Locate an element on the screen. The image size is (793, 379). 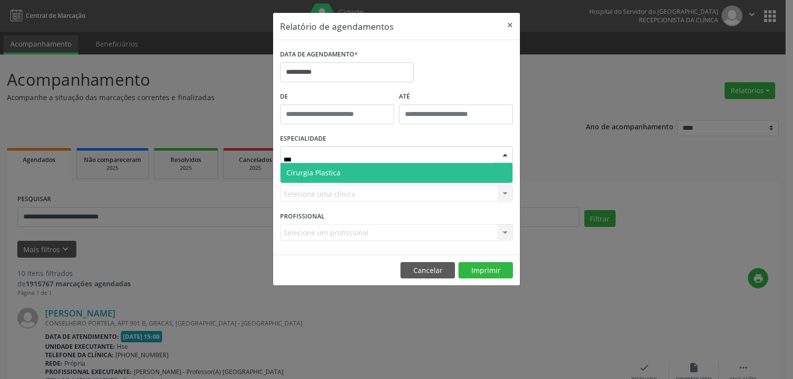
label: De is located at coordinates (337, 97).